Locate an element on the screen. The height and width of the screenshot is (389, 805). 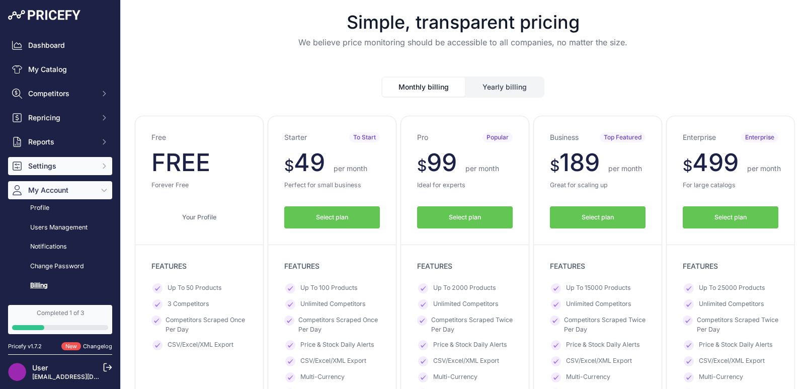
h3: Free is located at coordinates (158, 137).